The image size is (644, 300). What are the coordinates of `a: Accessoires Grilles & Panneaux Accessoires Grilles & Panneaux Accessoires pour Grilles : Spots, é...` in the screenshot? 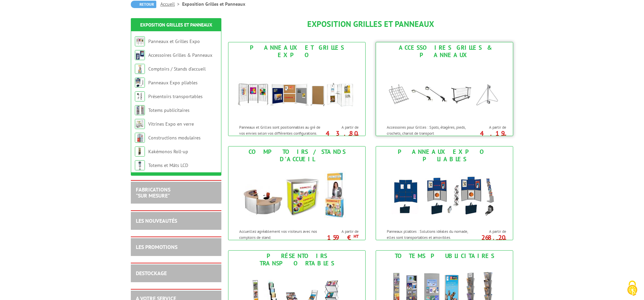 It's located at (445, 89).